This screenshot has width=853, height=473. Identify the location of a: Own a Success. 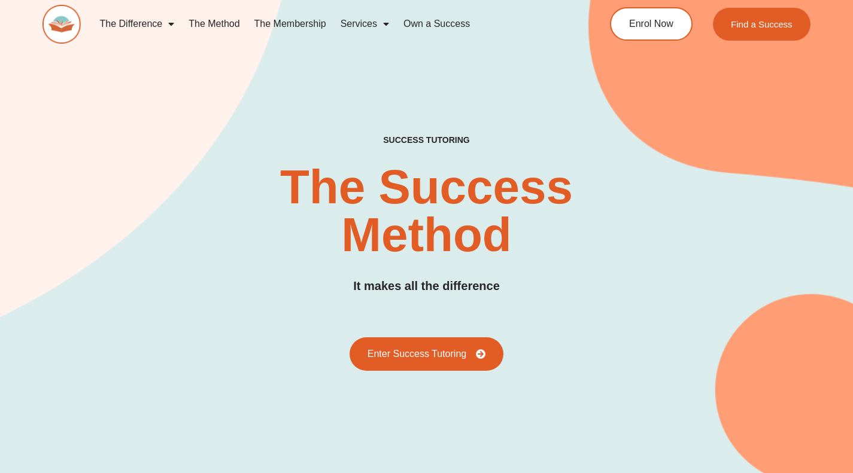
(436, 24).